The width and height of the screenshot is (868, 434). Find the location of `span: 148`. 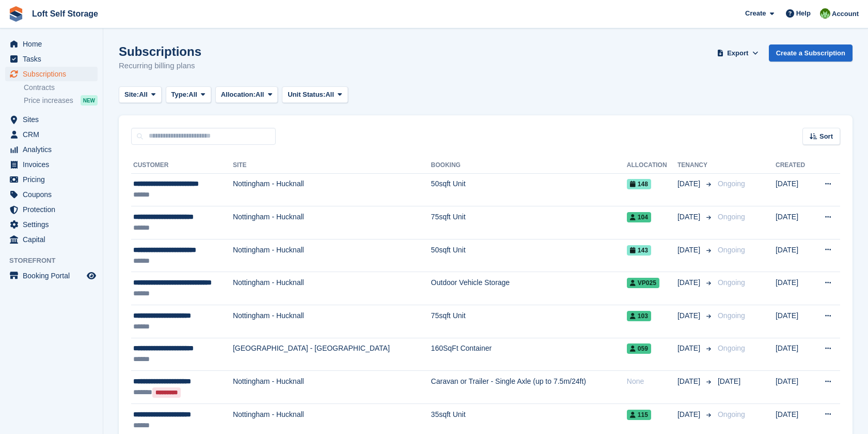

span: 148 is located at coordinates (639, 184).